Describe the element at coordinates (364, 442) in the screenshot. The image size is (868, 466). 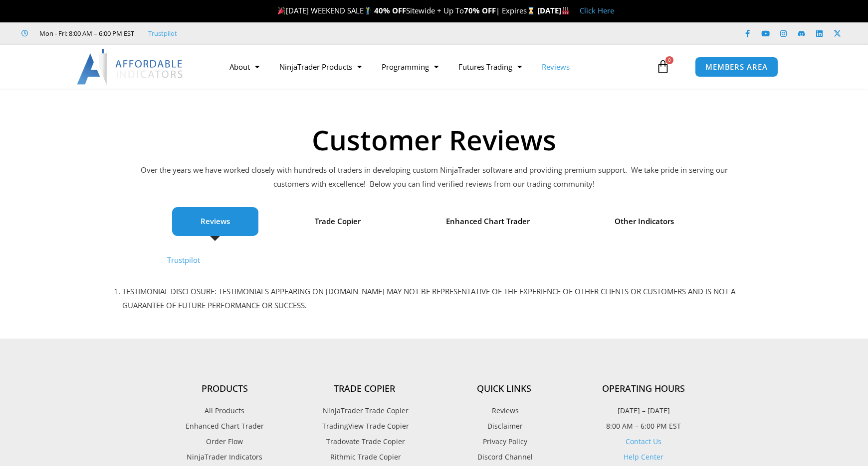
I see `span: Tradovate Trade Copier` at that location.